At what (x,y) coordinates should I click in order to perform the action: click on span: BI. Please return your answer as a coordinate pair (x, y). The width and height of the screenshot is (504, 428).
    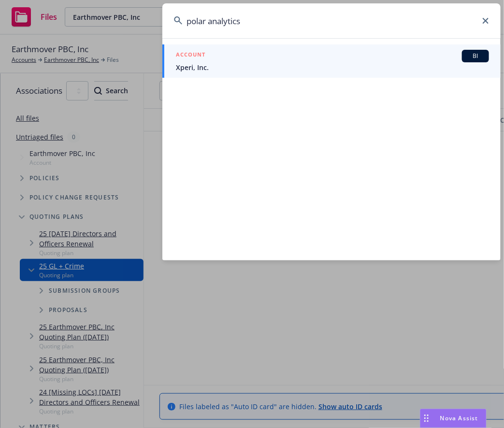
    Looking at the image, I should click on (475, 56).